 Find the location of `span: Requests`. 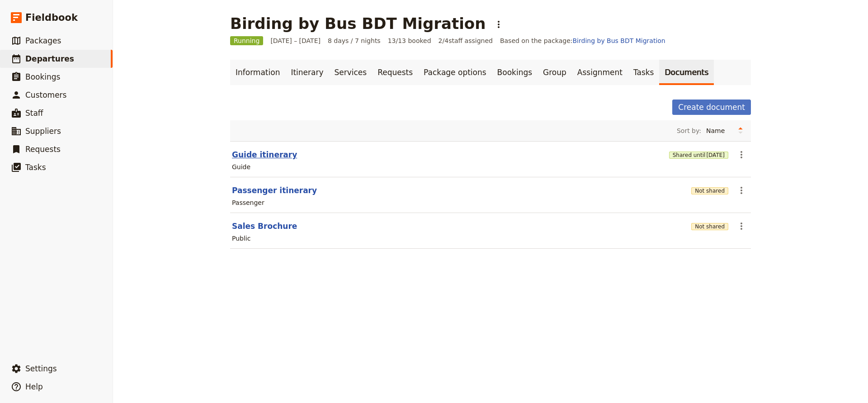

span: Requests is located at coordinates (43, 149).